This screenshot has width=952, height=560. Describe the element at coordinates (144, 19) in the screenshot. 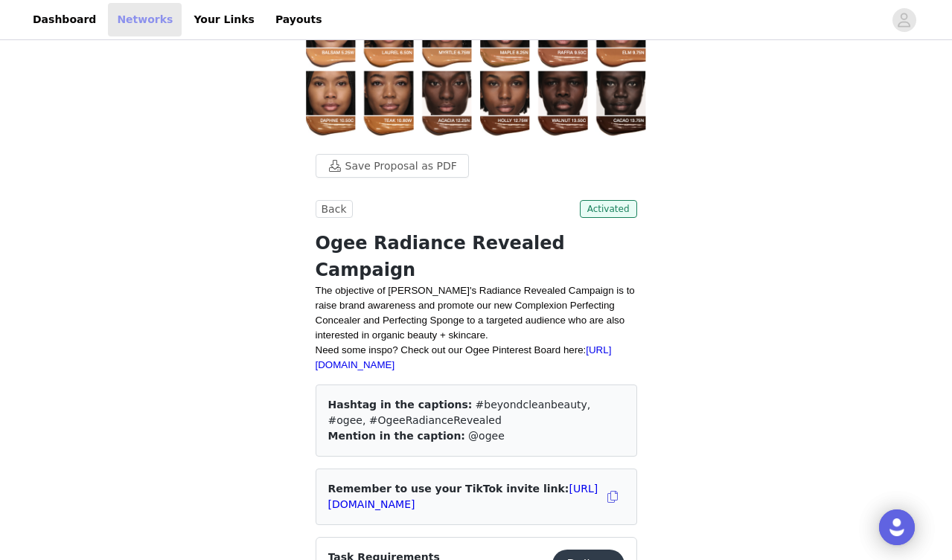

I see `a: Networks` at that location.